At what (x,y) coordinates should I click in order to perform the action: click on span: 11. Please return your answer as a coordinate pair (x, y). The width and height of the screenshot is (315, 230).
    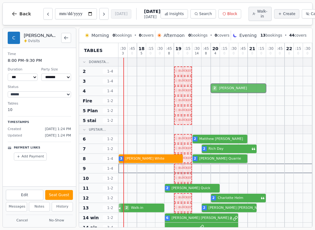
    Looking at the image, I should click on (86, 188).